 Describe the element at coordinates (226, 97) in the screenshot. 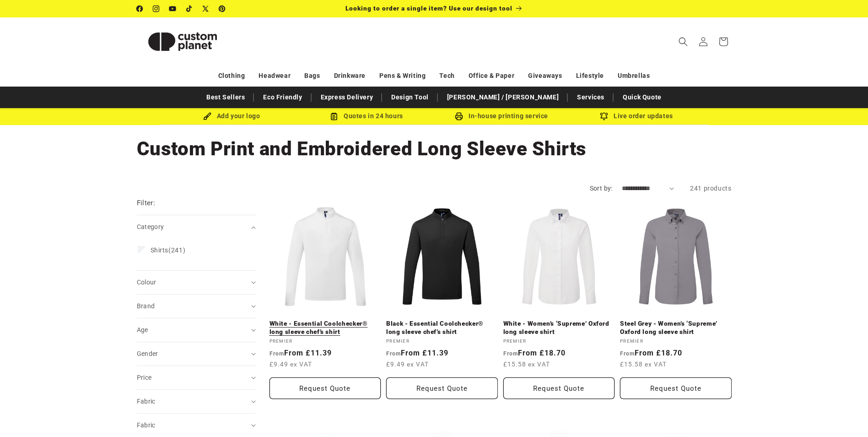

I see `a: Best Sellers` at that location.